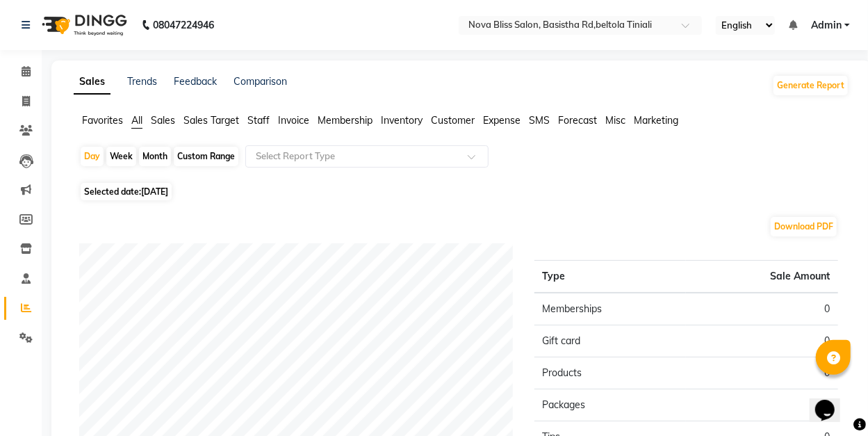 This screenshot has width=868, height=436. Describe the element at coordinates (260, 81) in the screenshot. I see `a: Comparison` at that location.